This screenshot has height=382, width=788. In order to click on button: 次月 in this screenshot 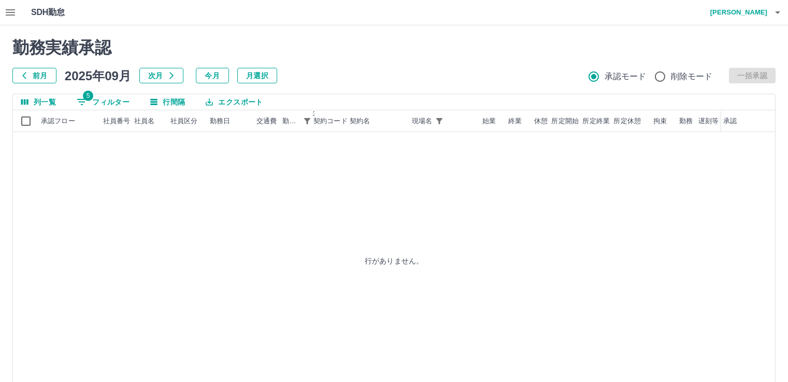, I will do `click(161, 76)`.